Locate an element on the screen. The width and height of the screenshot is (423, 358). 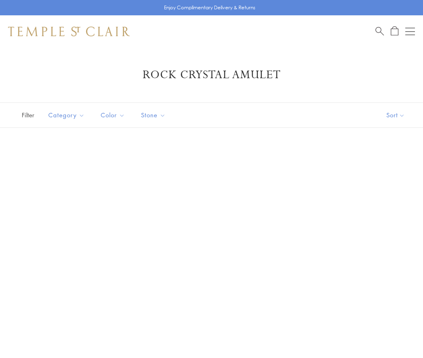
span: Color is located at coordinates (114, 115).